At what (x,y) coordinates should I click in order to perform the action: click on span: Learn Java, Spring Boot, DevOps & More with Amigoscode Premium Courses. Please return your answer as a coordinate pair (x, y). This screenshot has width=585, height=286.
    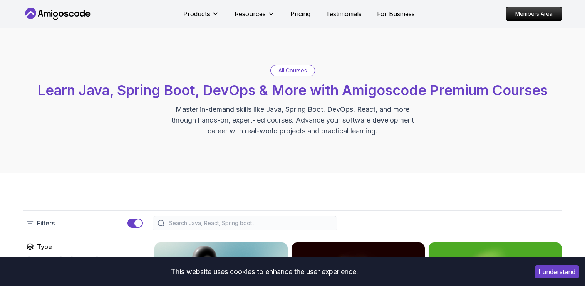
    Looking at the image, I should click on (292, 90).